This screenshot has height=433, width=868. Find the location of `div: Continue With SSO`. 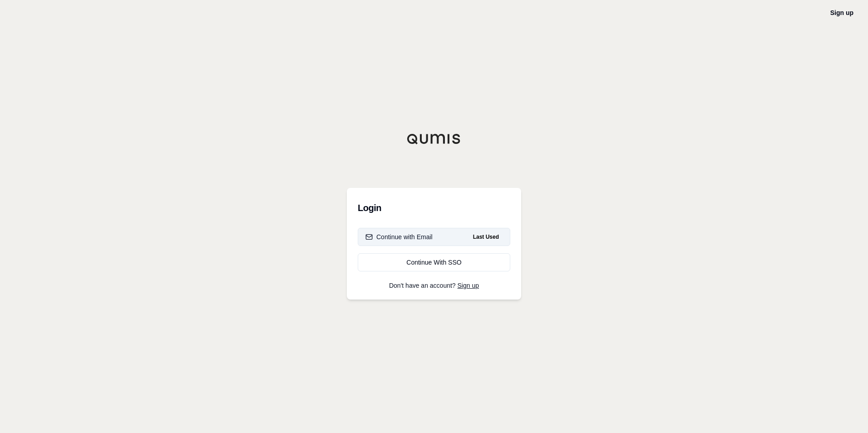

div: Continue With SSO is located at coordinates (434, 262).